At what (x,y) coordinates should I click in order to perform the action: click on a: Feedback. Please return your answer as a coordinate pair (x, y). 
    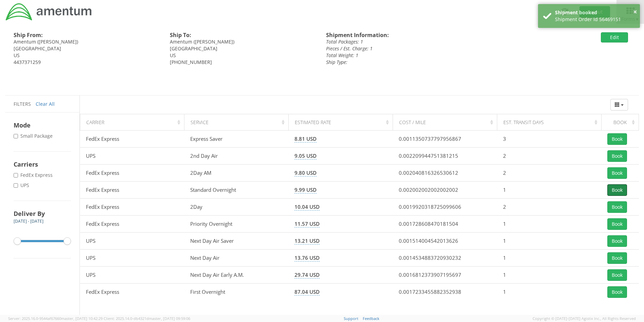
    Looking at the image, I should click on (371, 319).